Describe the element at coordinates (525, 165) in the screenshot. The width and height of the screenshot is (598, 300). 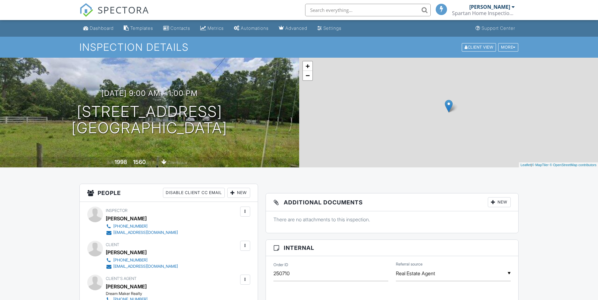
I see `a: Leaflet` at that location.